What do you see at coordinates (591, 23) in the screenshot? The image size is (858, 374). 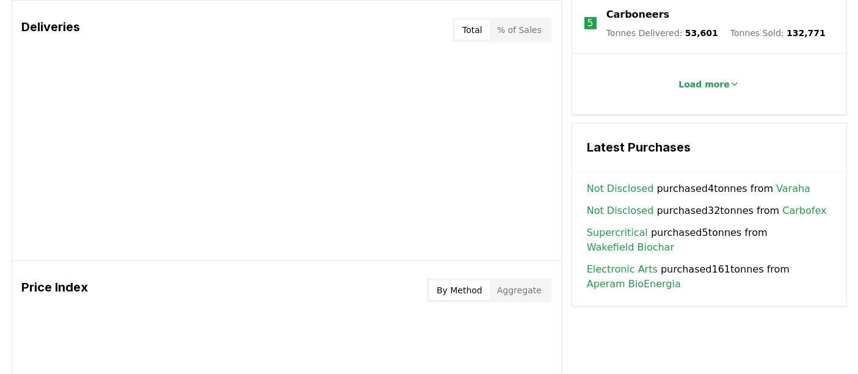 I see `p: 5` at bounding box center [591, 23].